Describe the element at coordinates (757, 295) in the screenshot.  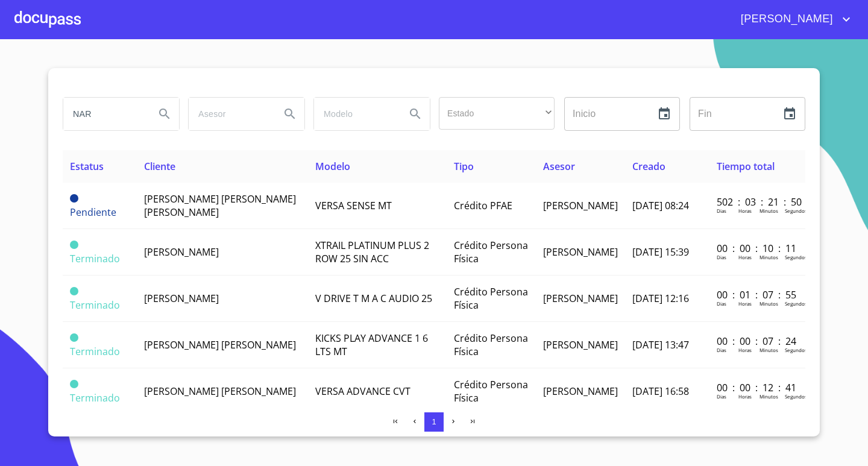
I see `p: 00 : 01 : 07 : 55` at that location.